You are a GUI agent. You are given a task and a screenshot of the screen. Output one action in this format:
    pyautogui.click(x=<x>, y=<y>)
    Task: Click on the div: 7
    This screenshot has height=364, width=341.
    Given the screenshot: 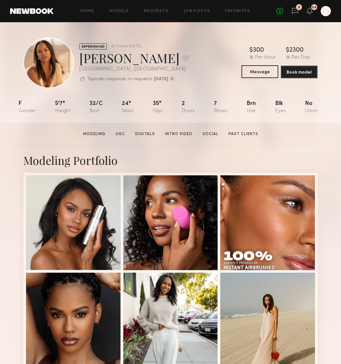 What is the action you would take?
    pyautogui.click(x=221, y=107)
    